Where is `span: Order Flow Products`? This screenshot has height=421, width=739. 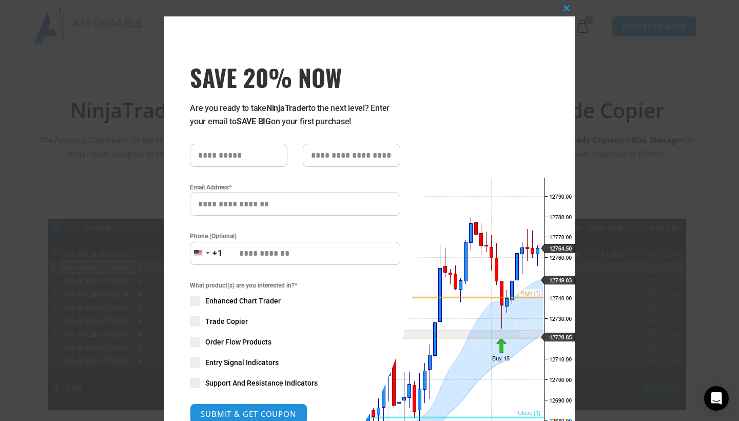 span: Order Flow Products is located at coordinates (238, 342).